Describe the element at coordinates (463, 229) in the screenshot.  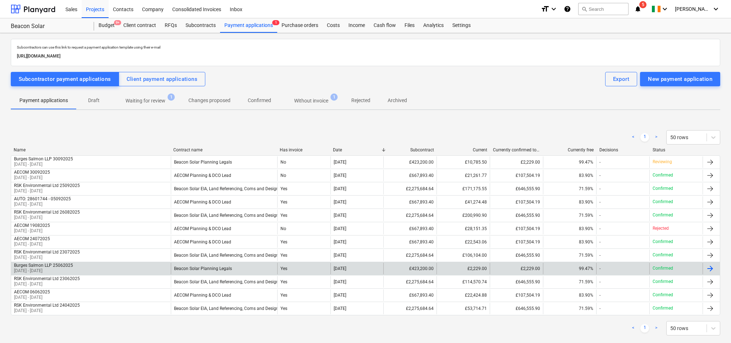
I see `div: £28,151.35` at that location.